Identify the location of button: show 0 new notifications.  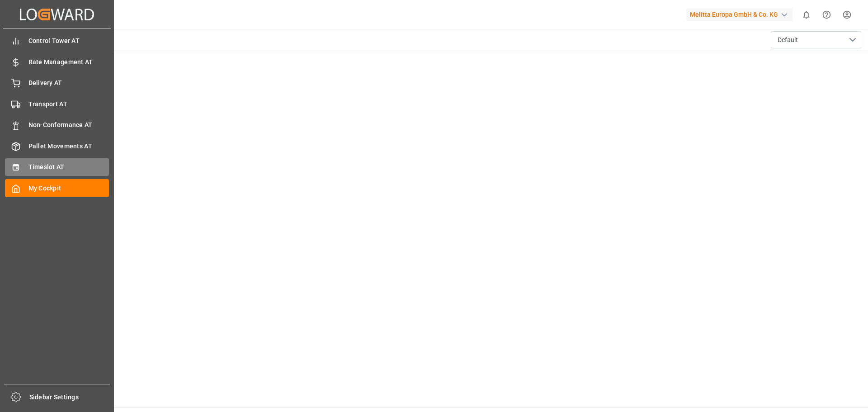
(806, 15).